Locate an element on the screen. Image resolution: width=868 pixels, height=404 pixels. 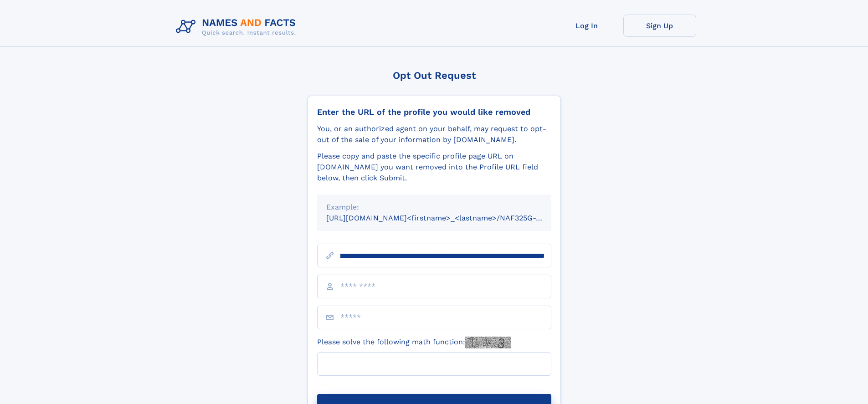
div: Opt Out Request is located at coordinates (434, 75).